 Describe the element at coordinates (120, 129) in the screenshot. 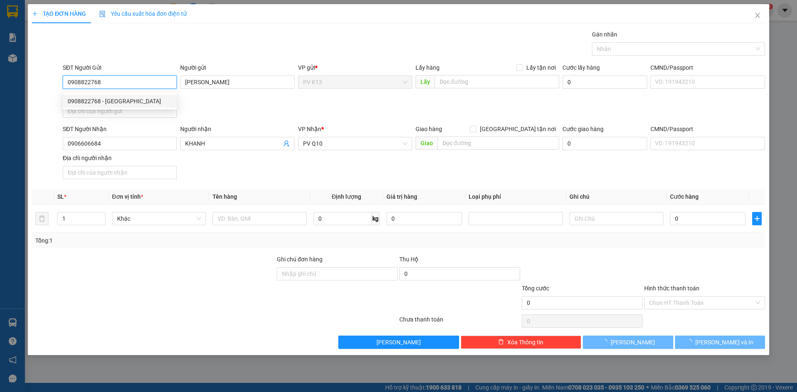

I see `div: SĐT Người Nhận` at that location.